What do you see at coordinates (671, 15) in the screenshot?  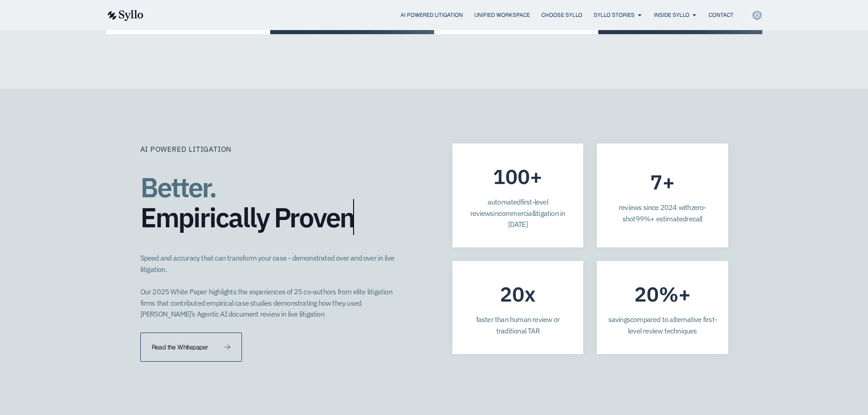 I see `a: Inside Syllo` at bounding box center [671, 15].